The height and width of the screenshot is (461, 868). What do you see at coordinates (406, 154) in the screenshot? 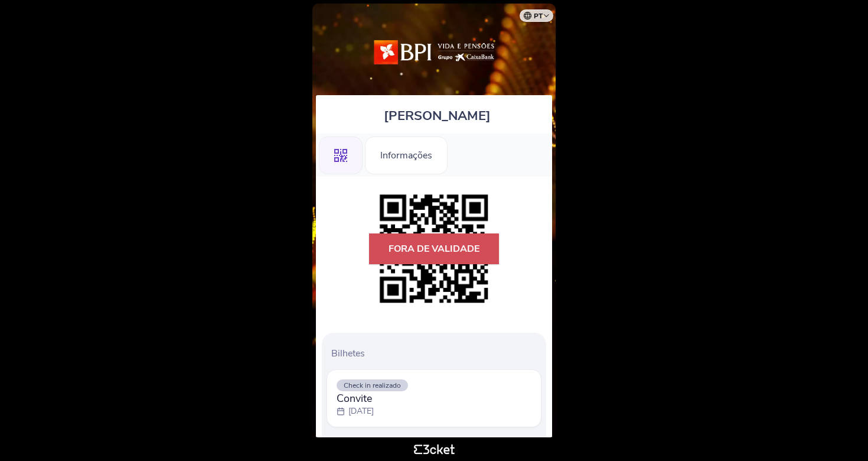
I see `a: Informações` at bounding box center [406, 154].